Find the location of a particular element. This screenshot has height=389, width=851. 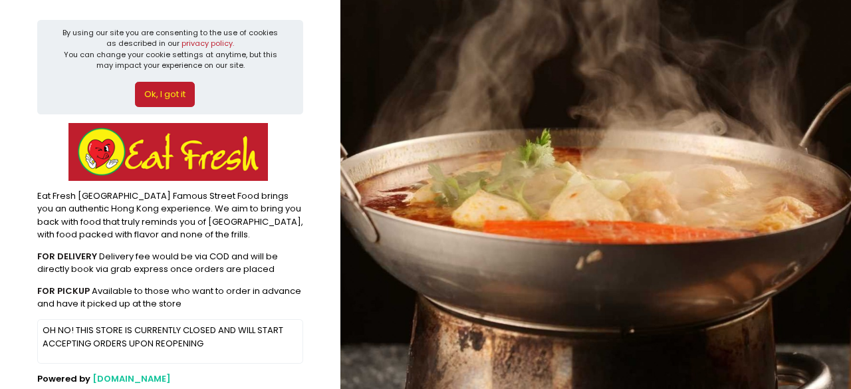

div: Delivery fee would be via COD and will be directly book via grab express once orders are placed is located at coordinates (170, 263).